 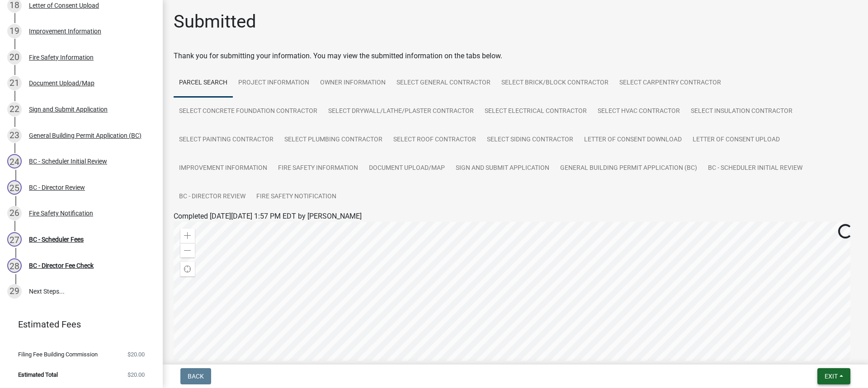 What do you see at coordinates (215, 22) in the screenshot?
I see `h1: Submitted` at bounding box center [215, 22].